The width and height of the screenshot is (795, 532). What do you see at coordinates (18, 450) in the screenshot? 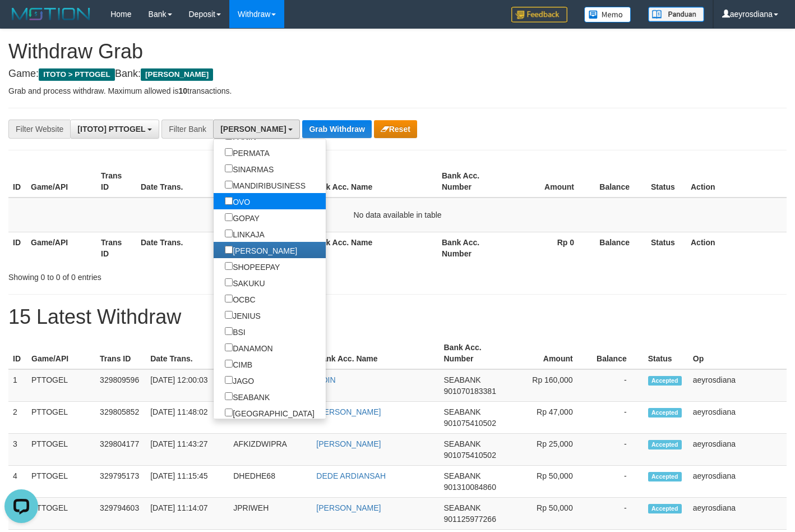
I see `td: 3` at bounding box center [18, 450].